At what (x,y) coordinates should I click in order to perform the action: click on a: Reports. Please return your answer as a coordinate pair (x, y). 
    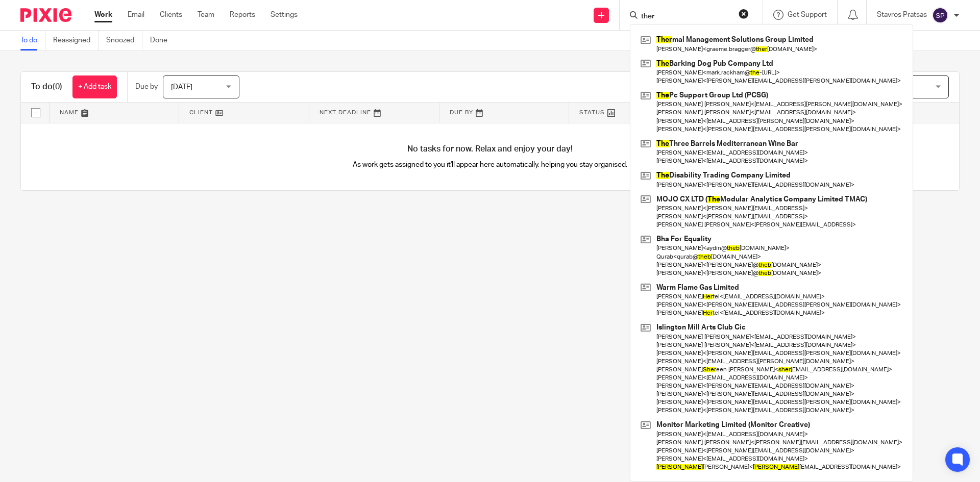
    Looking at the image, I should click on (243, 15).